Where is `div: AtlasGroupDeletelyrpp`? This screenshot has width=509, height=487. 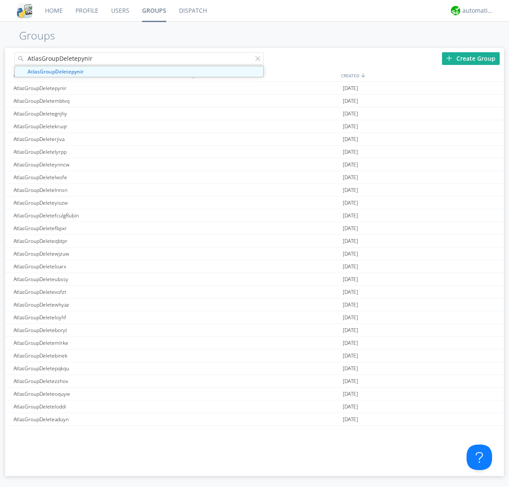
div: AtlasGroupDeletelyrpp is located at coordinates (93, 151).